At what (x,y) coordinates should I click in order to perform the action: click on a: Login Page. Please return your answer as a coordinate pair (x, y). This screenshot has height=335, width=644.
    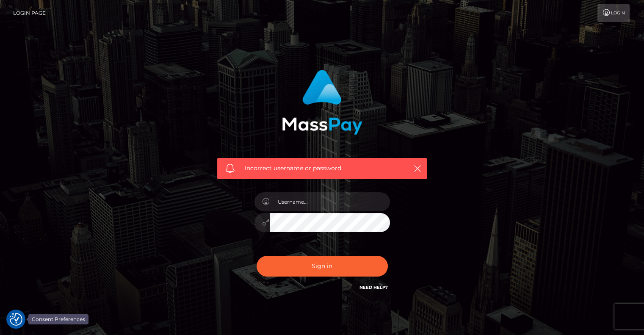
    Looking at the image, I should click on (29, 13).